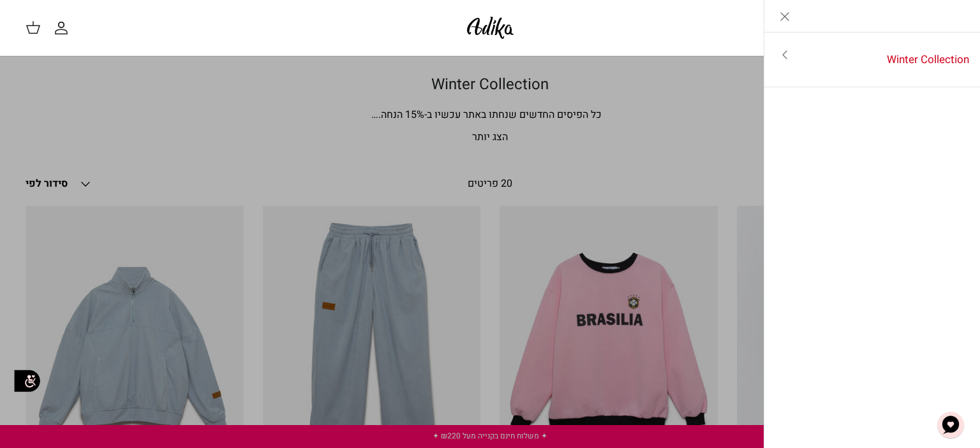  What do you see at coordinates (27, 381) in the screenshot?
I see `img: accessibility_icon02.svg` at bounding box center [27, 381].